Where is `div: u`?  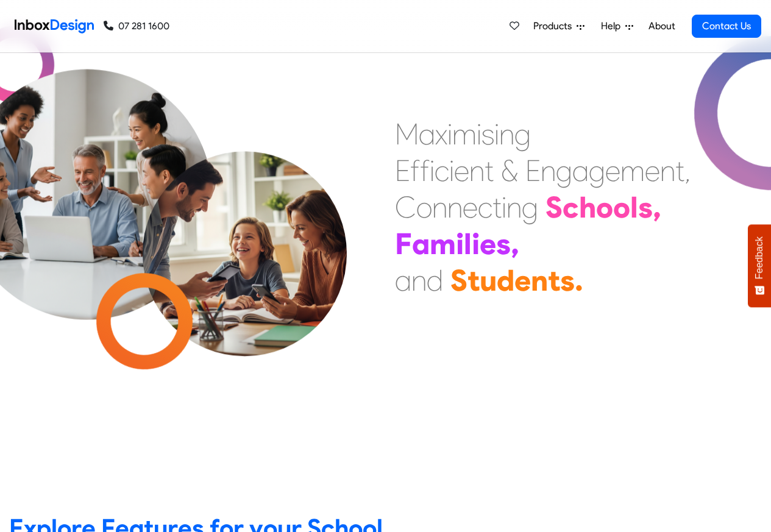 div: u is located at coordinates (488, 280).